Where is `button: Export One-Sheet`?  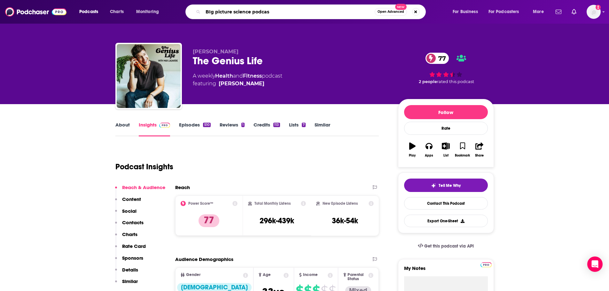
button: Export One-Sheet is located at coordinates (446, 221).